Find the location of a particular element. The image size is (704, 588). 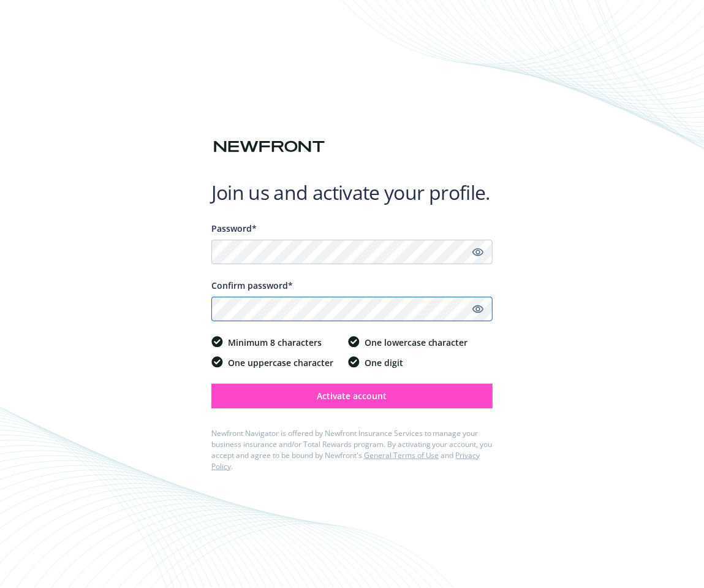

span: Password* is located at coordinates (234, 228).